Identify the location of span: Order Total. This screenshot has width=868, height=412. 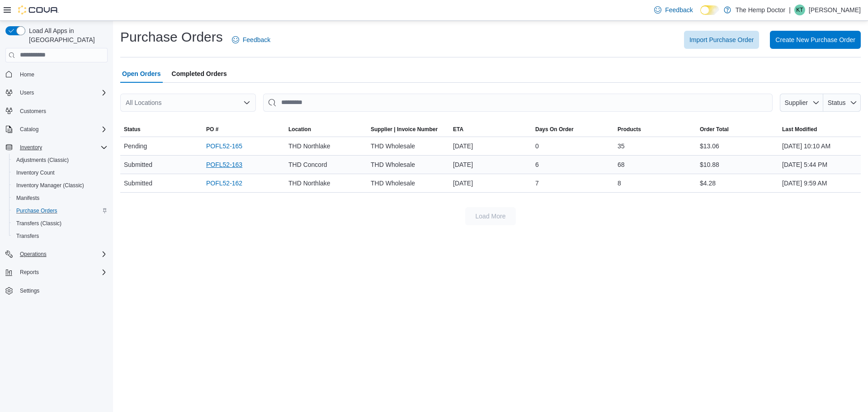
(714, 129).